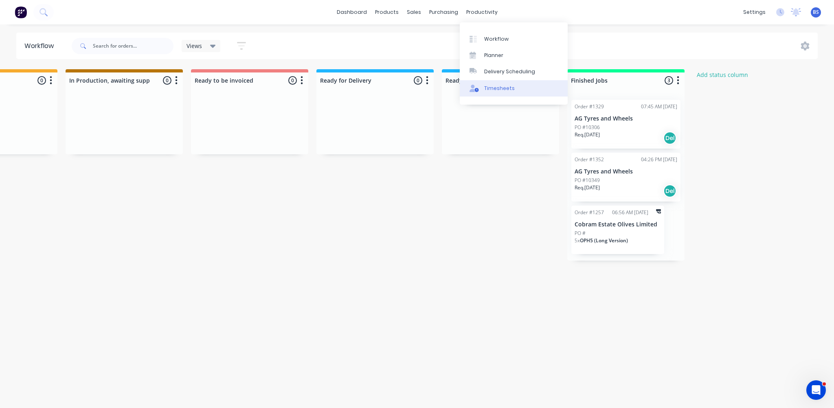  What do you see at coordinates (514, 55) in the screenshot?
I see `a: Planner` at bounding box center [514, 55].